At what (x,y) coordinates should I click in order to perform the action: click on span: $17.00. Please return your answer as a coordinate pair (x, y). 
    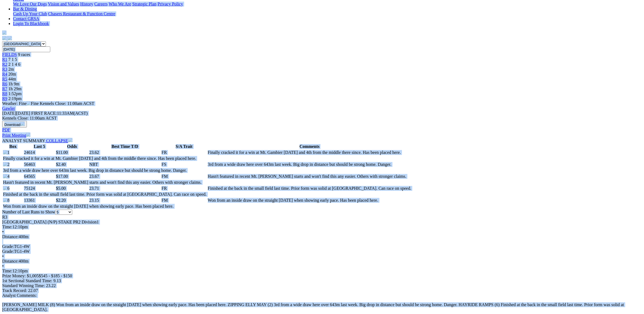
    Looking at the image, I should click on (62, 176).